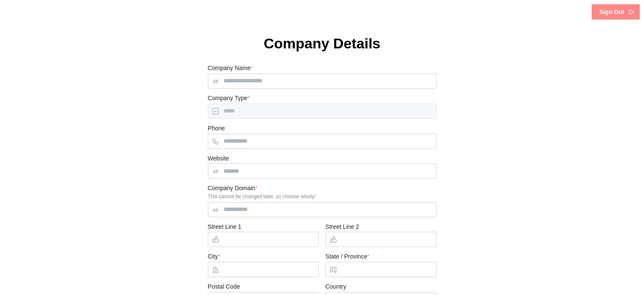  Describe the element at coordinates (348, 257) in the screenshot. I see `label: State / Province` at that location.